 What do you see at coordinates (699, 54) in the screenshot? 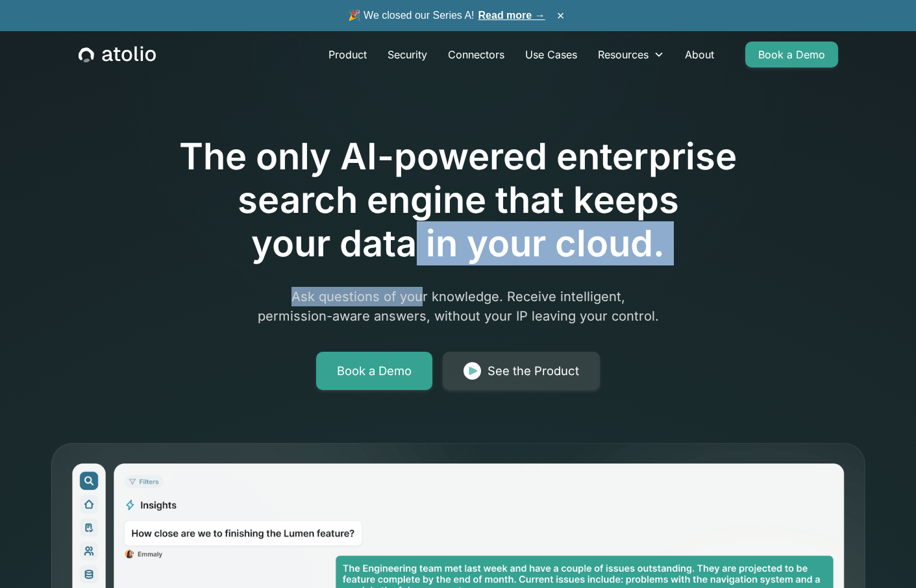
I see `a: About` at bounding box center [699, 54].